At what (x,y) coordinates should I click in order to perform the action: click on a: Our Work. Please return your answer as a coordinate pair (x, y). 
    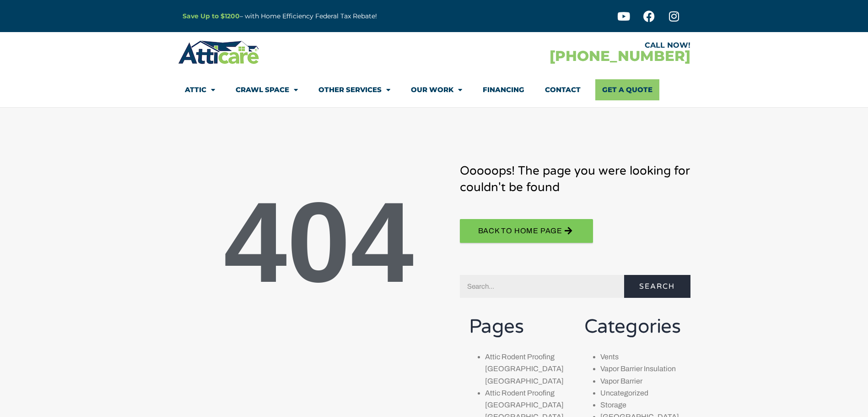
    Looking at the image, I should click on (436, 90).